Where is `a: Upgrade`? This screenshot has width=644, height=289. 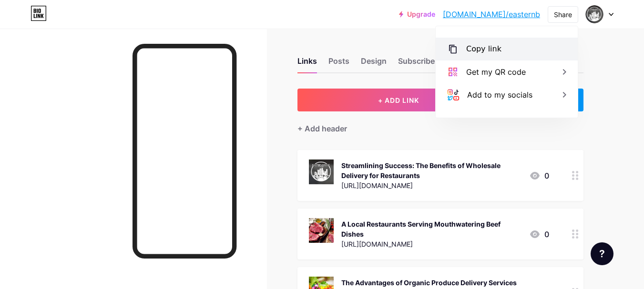
a: Upgrade is located at coordinates (417, 15).